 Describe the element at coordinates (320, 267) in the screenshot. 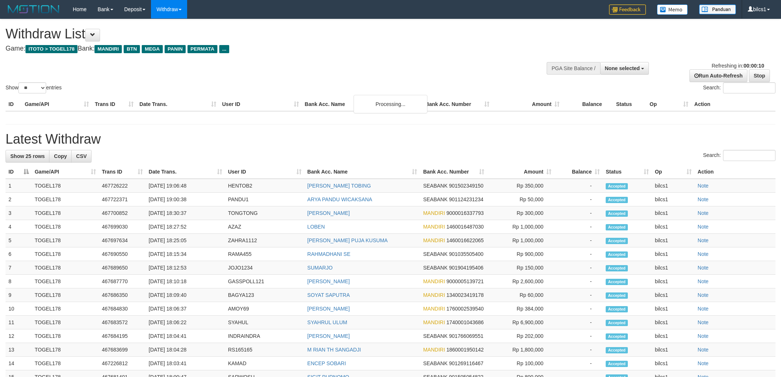

I see `a: SUMARJO` at that location.